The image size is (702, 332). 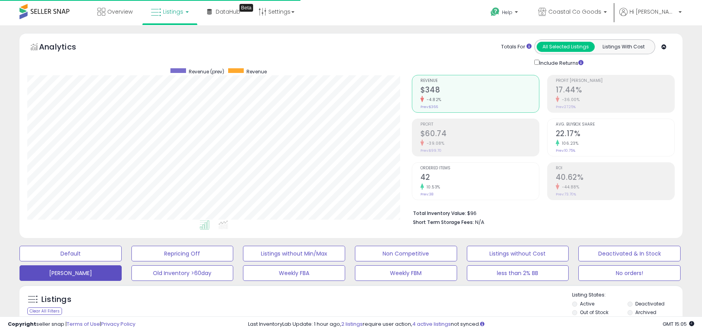 What do you see at coordinates (206, 71) in the screenshot?
I see `span: Revenue (prev)` at bounding box center [206, 71].